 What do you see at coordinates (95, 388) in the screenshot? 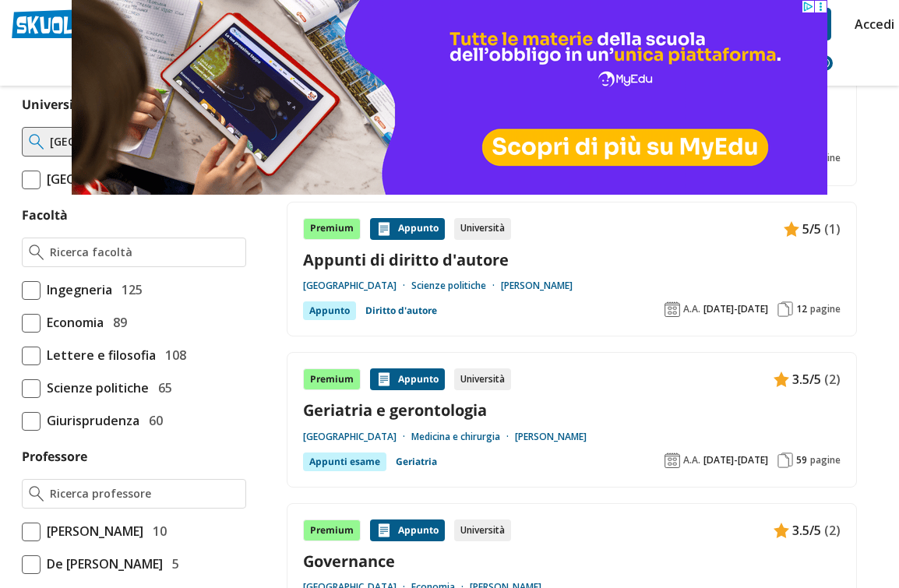
I see `span: Scienze politiche` at bounding box center [95, 388].